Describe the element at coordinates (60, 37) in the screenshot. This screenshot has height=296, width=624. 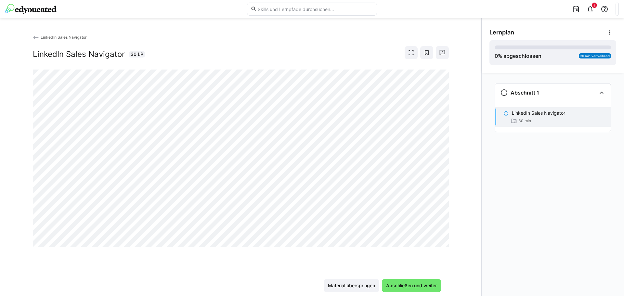
I see `a: LinkedIn Sales Navigator` at that location.